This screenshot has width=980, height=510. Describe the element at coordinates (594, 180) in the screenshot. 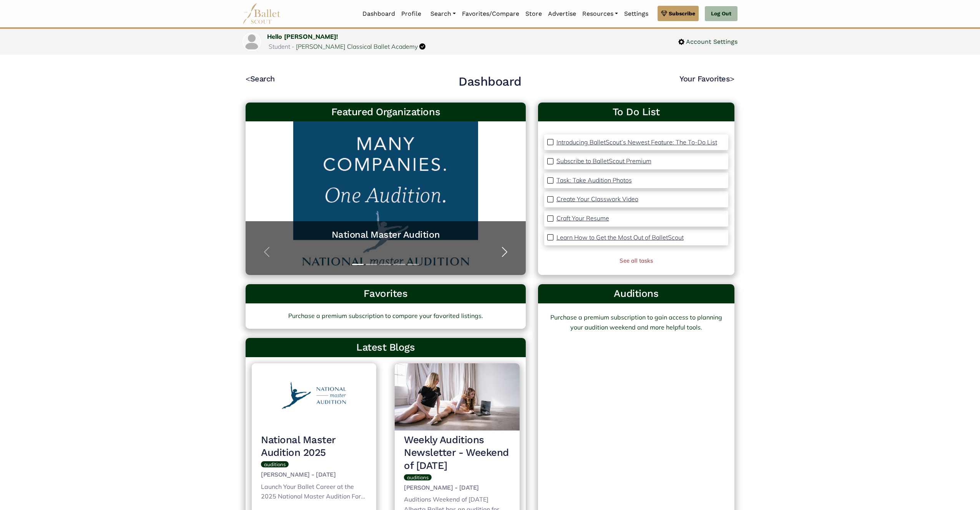

I see `a: Task: Take Audition Photos` at that location.